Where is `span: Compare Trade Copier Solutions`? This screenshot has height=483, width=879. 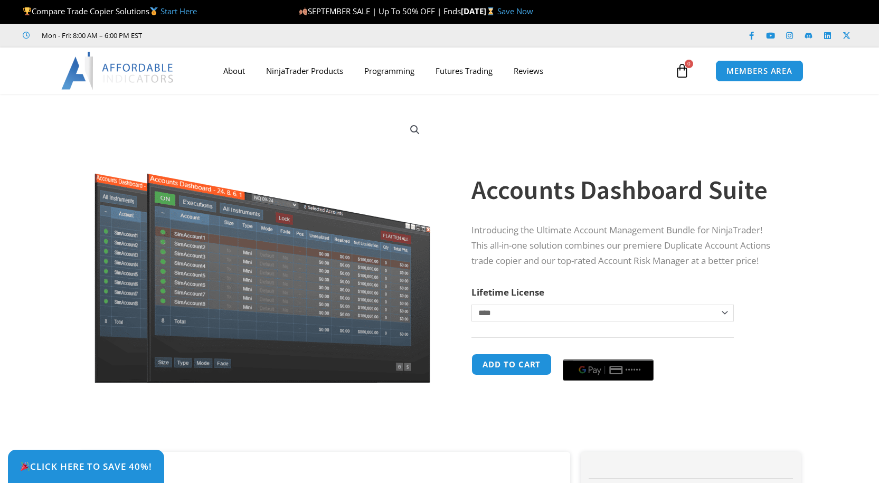
span: Compare Trade Copier Solutions is located at coordinates (110, 11).